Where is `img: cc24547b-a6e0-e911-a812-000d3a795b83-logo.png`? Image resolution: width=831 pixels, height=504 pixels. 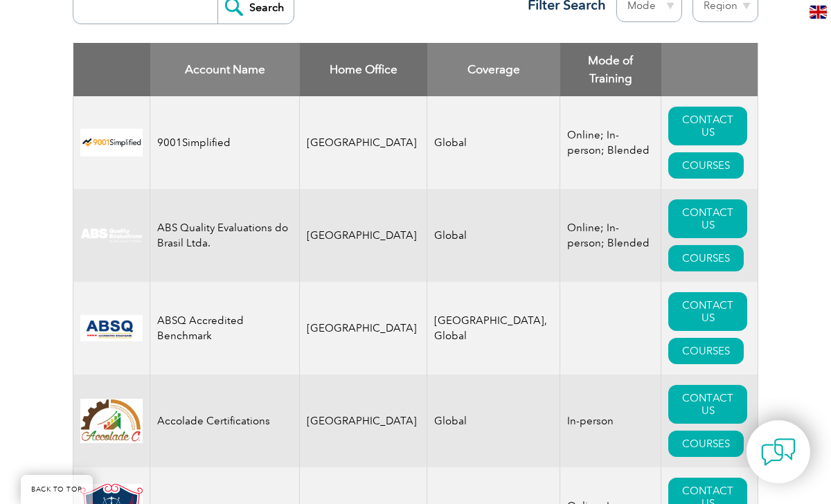
img: cc24547b-a6e0-e911-a812-000d3a795b83-logo.png is located at coordinates (112, 329).